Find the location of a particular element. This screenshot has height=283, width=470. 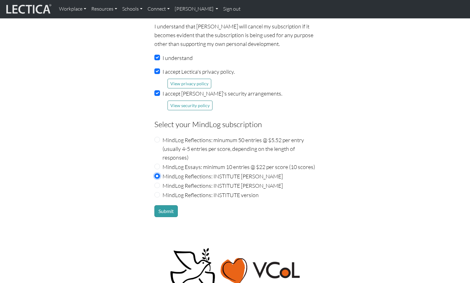

a: Resources is located at coordinates (104, 9).